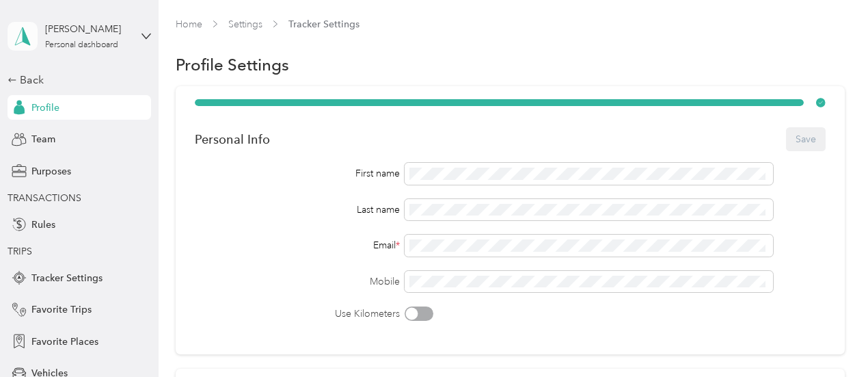 This screenshot has height=377, width=868. I want to click on span: Favorite Trips, so click(62, 310).